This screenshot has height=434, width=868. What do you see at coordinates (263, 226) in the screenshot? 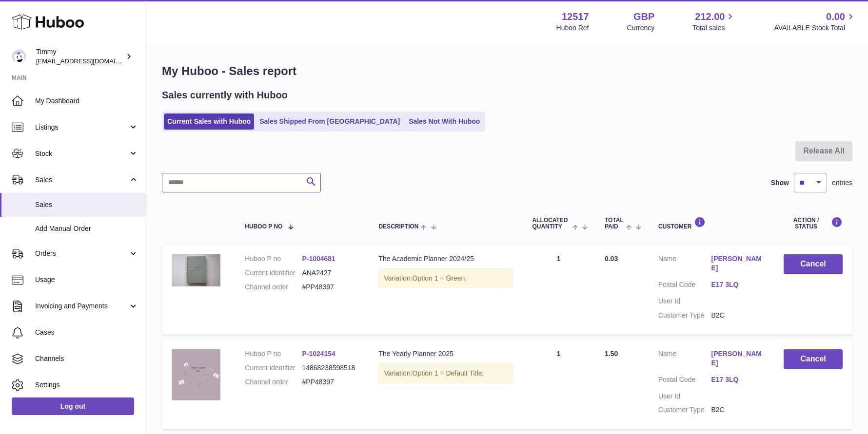
I see `span: Huboo P no` at bounding box center [263, 226].